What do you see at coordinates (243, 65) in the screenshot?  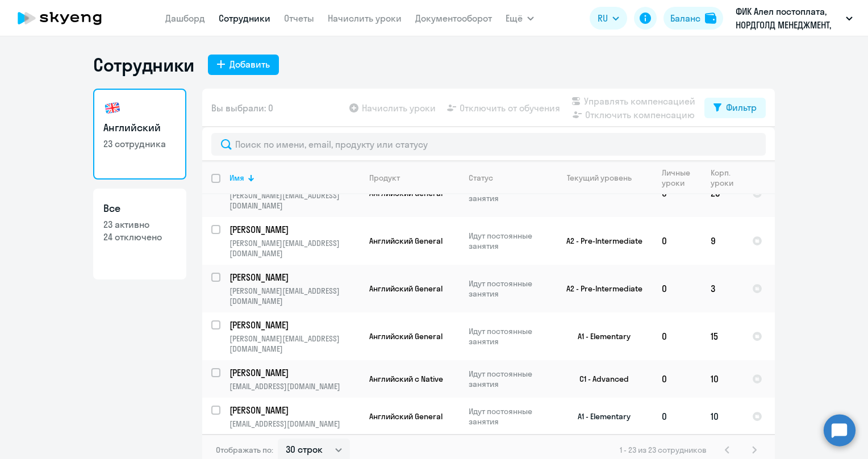 I see `button: Добавить` at bounding box center [243, 65].